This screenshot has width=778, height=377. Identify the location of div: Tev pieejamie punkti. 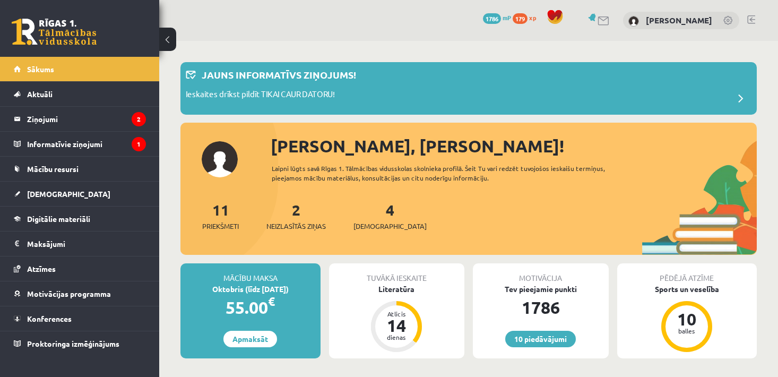
(541, 289).